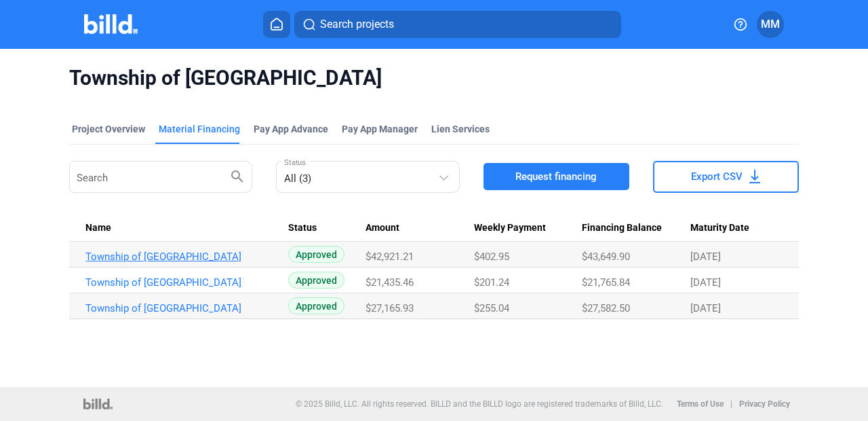 The image size is (868, 421). I want to click on span: $21,765.84, so click(606, 283).